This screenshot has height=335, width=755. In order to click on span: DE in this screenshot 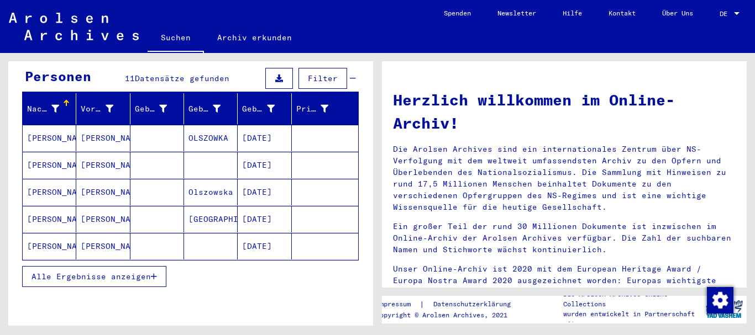, I will do `click(725, 14)`.